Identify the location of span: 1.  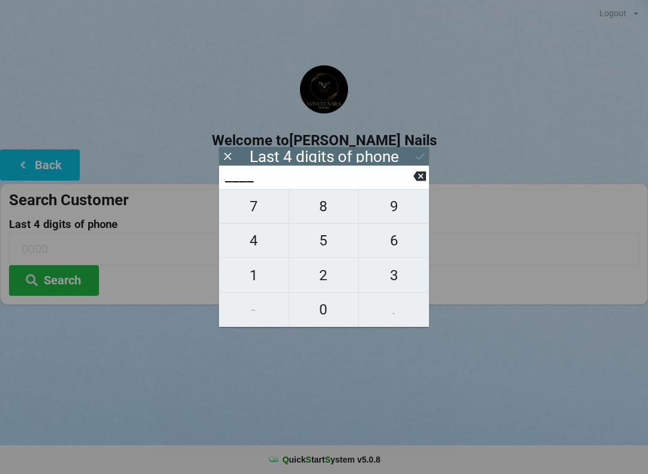
(254, 275).